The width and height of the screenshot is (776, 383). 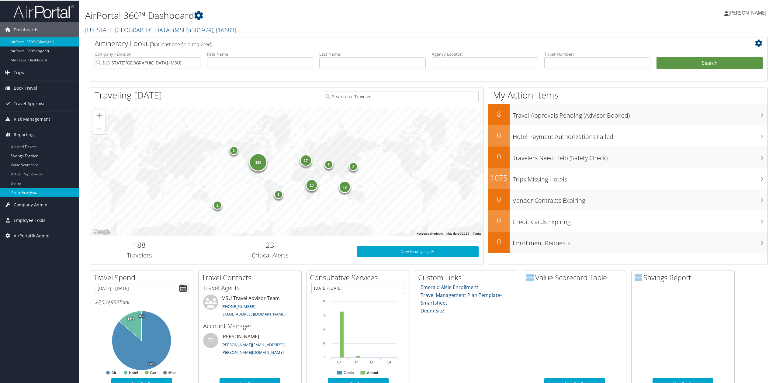 I want to click on label: Agency Locator:, so click(x=485, y=54).